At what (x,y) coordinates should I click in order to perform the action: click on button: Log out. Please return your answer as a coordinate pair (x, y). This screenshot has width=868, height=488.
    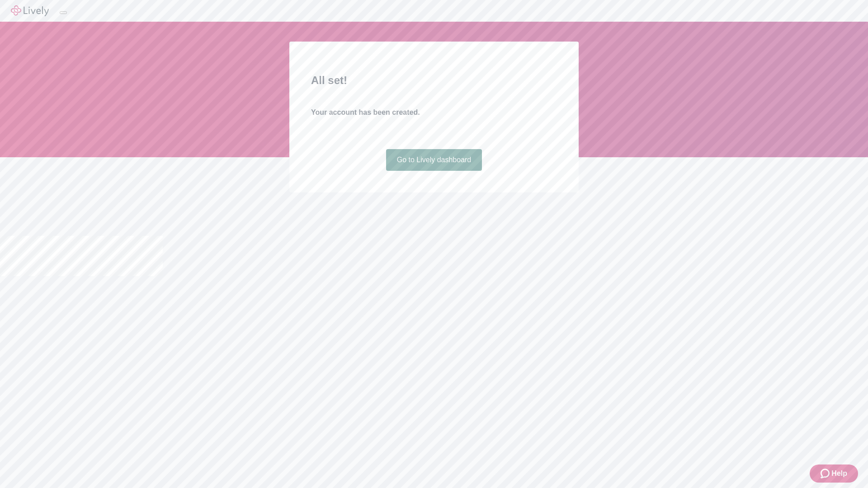
    Looking at the image, I should click on (63, 13).